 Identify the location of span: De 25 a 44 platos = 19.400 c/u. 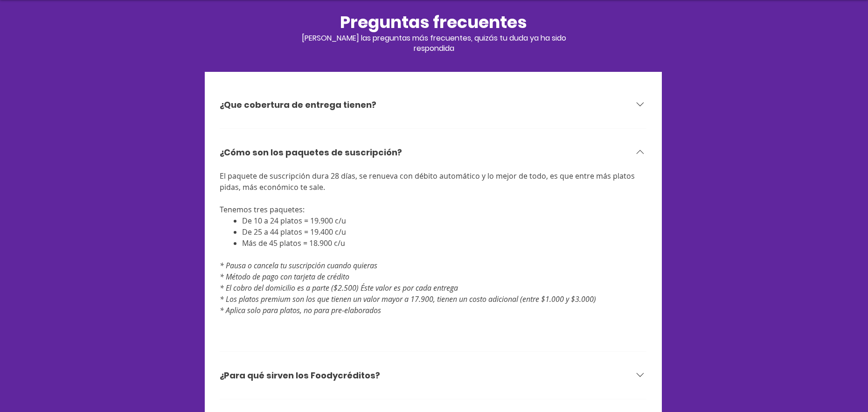
(294, 232).